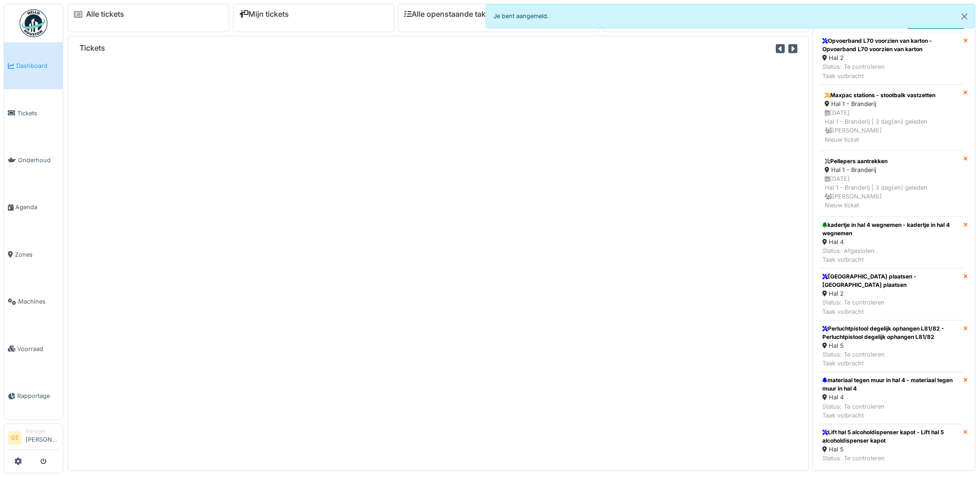 This screenshot has height=477, width=980. Describe the element at coordinates (34, 255) in the screenshot. I see `a: Zones` at that location.